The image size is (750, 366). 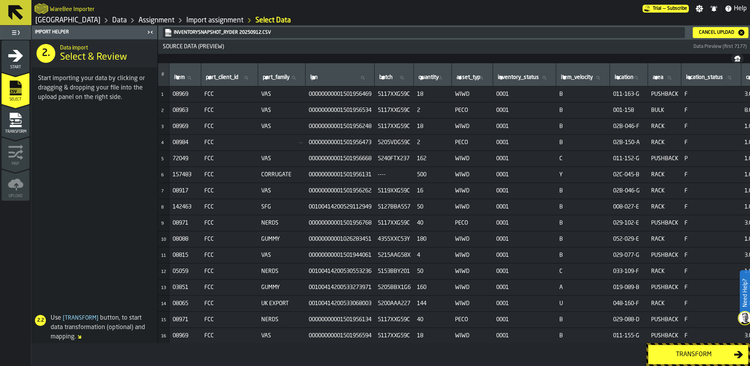 What do you see at coordinates (340, 191) in the screenshot?
I see `span: 00000000001501956262` at bounding box center [340, 191].